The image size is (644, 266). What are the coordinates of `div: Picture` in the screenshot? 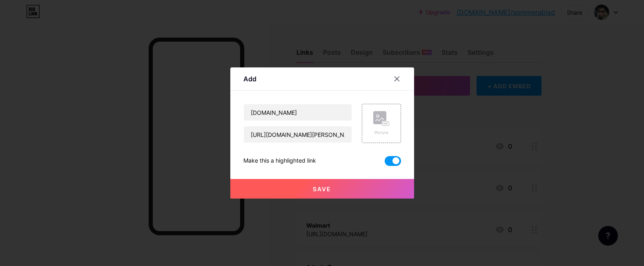 It's located at (381, 132).